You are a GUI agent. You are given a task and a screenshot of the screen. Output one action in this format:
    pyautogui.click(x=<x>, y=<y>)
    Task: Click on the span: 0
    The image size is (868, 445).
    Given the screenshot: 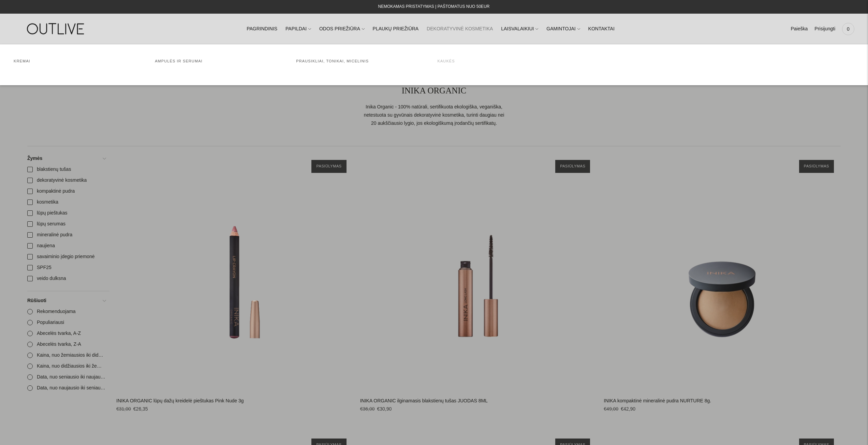 What is the action you would take?
    pyautogui.click(x=848, y=29)
    